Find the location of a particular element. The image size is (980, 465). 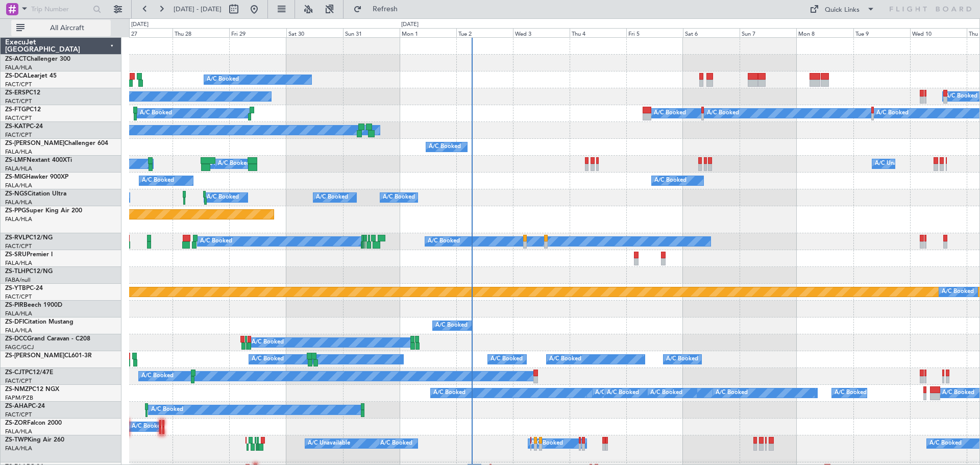

a: ZS-CJTPC12/47E is located at coordinates (29, 373).